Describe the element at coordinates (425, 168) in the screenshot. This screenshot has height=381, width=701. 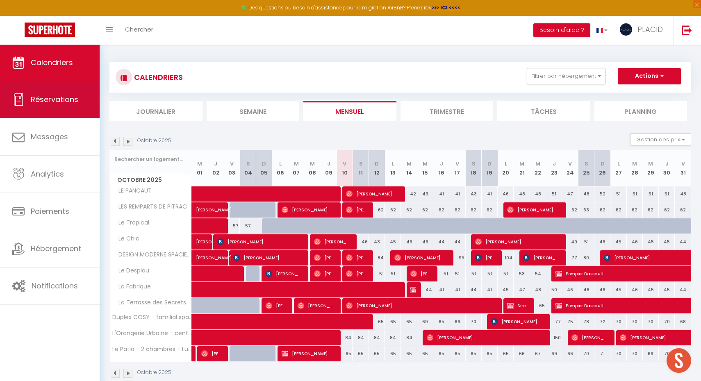
I see `th: 15` at that location.